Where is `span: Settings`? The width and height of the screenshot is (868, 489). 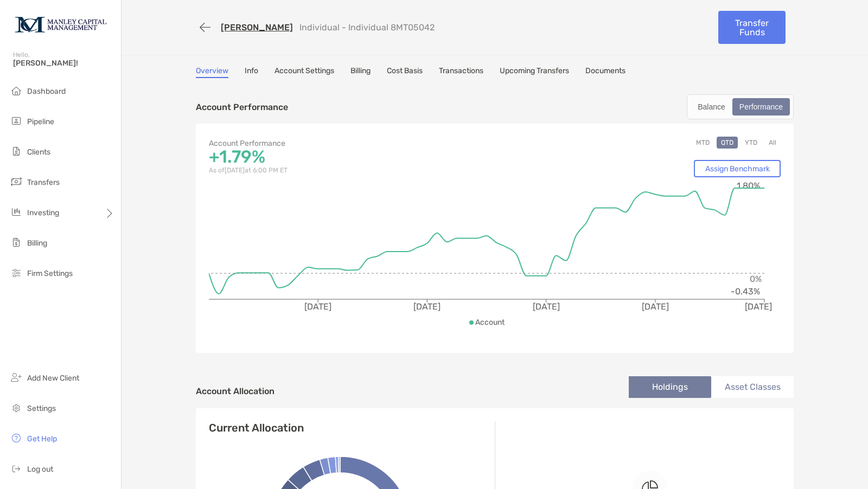
span: Settings is located at coordinates (41, 409).